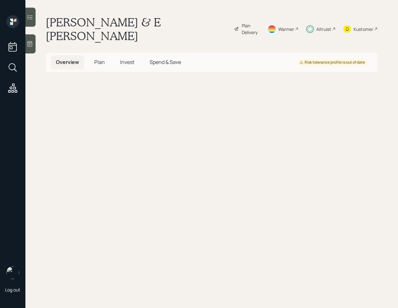 This screenshot has width=398, height=308. What do you see at coordinates (13, 289) in the screenshot?
I see `div: Log out` at bounding box center [13, 289].